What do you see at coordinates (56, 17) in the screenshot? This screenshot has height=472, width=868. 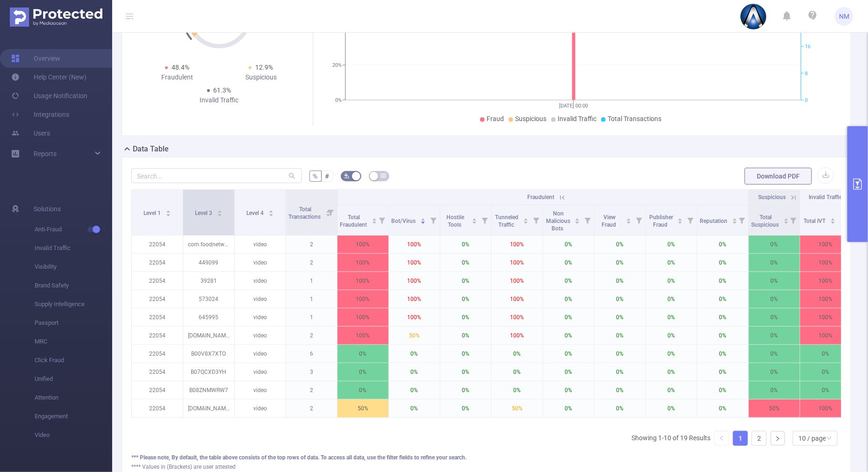 I see `img: Protected Media` at bounding box center [56, 17].